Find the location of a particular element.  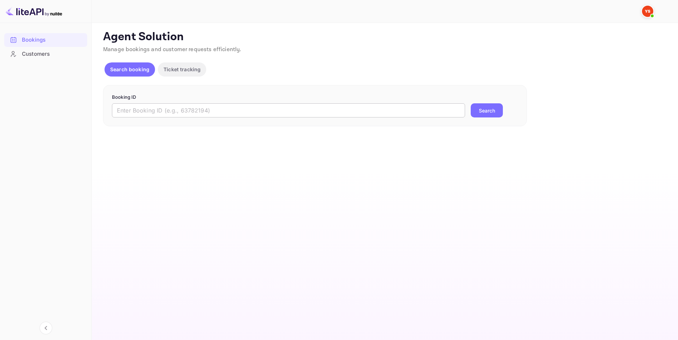

img: LiteAPI logo is located at coordinates (34, 11).